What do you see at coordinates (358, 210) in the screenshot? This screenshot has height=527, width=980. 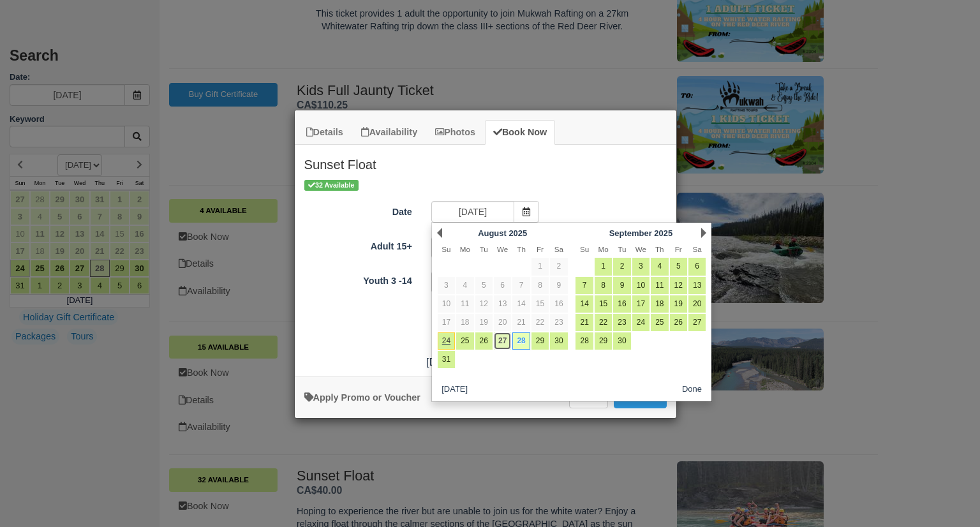 I see `label: Date` at bounding box center [358, 210].